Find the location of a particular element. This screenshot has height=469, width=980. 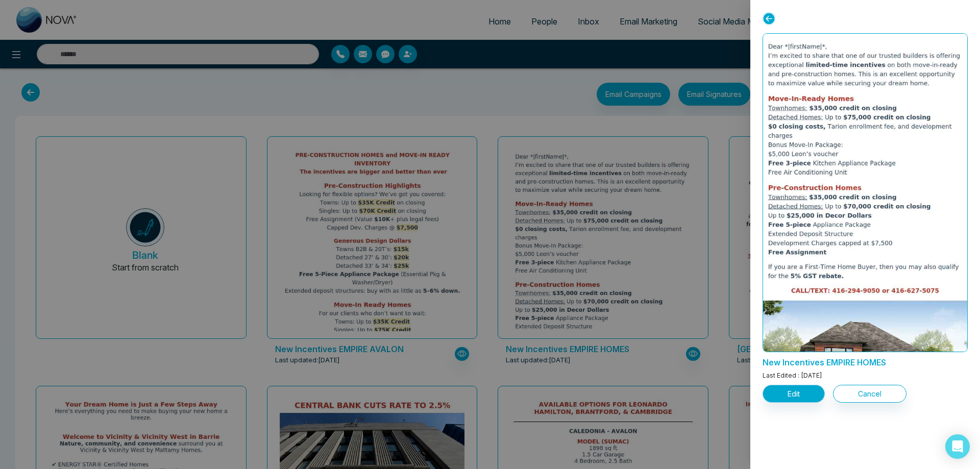

button: Edit is located at coordinates (794, 394).